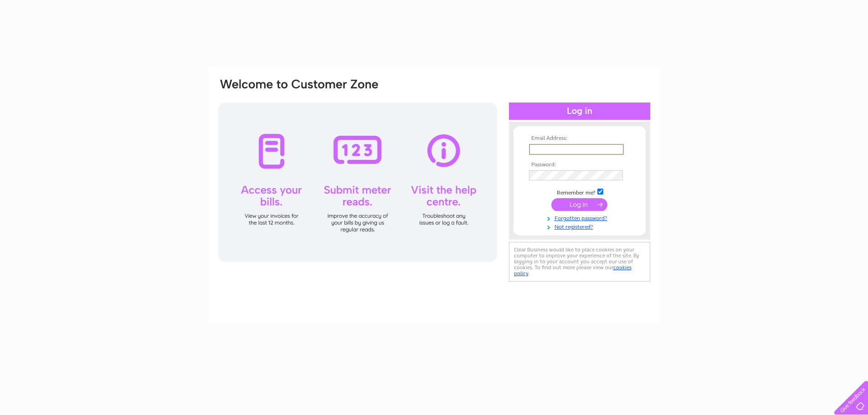 This screenshot has height=415, width=868. Describe the element at coordinates (579, 204) in the screenshot. I see `input: Submit` at that location.